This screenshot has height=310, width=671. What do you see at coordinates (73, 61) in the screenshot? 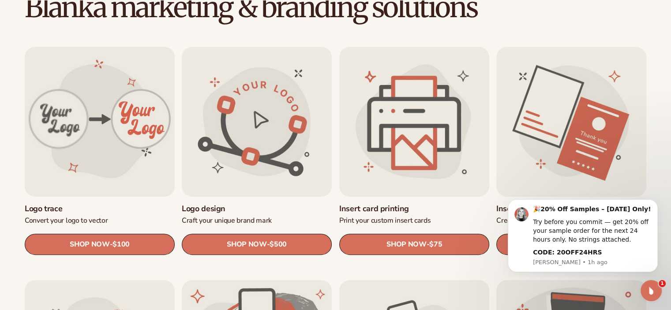
I see `b: CODE: 20OFF24HRS` at bounding box center [73, 61].